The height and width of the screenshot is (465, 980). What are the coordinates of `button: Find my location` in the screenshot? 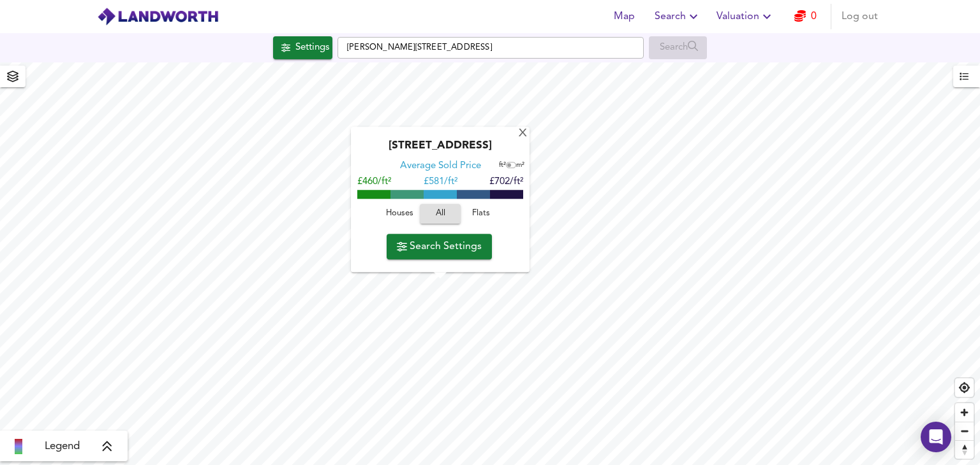 It's located at (964, 387).